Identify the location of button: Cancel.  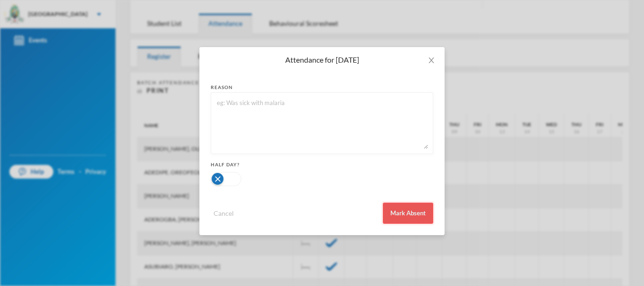
(223, 213).